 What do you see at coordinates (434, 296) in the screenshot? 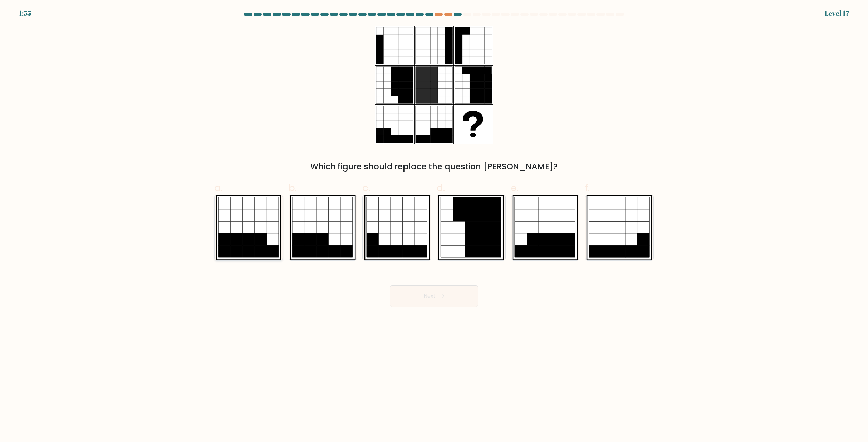
I see `button: Next` at bounding box center [434, 296].